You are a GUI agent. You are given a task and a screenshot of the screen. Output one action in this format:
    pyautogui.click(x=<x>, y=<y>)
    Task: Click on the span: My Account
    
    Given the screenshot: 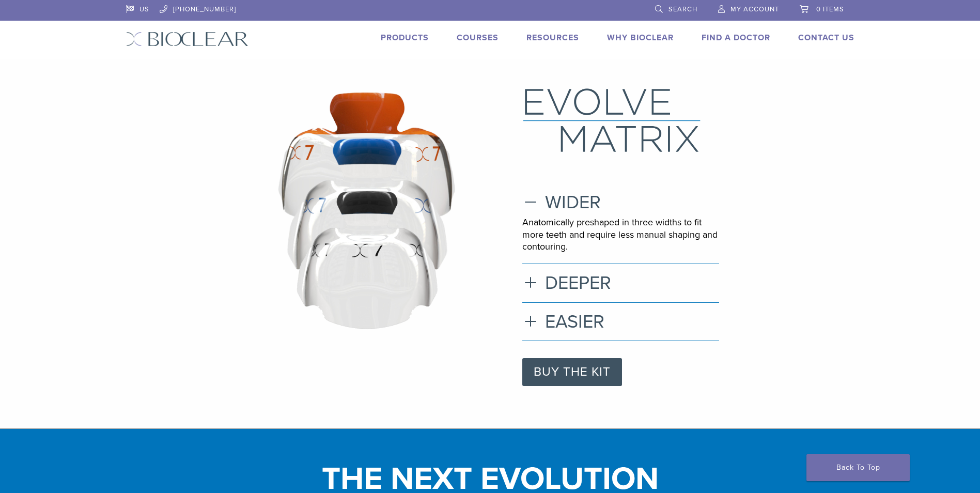 What is the action you would take?
    pyautogui.click(x=755, y=9)
    